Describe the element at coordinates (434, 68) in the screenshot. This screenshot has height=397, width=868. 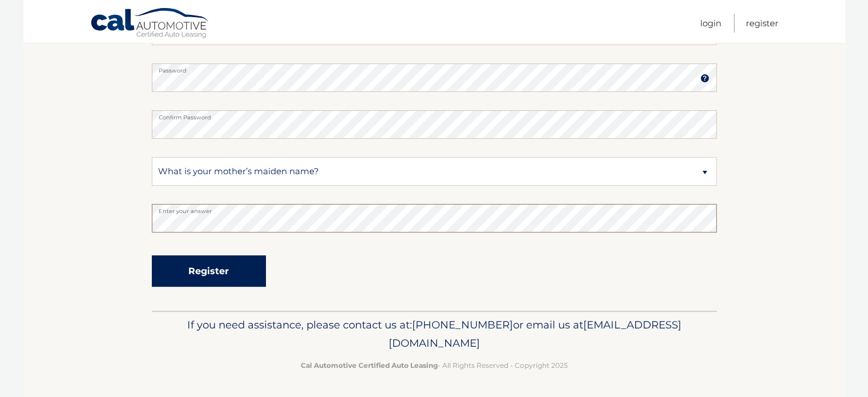
I see `label: Password` at that location.